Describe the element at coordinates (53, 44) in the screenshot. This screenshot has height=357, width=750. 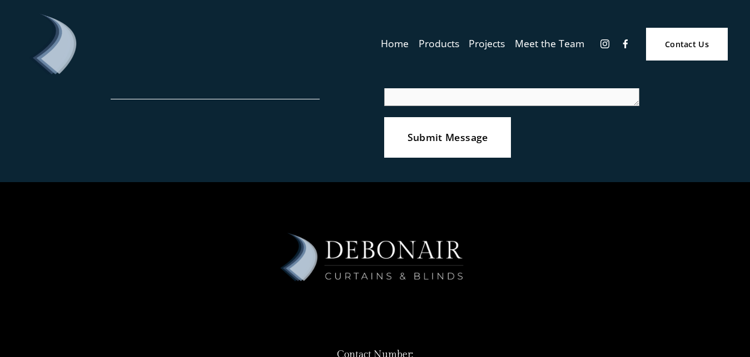
I see `img: Debonair | Curtains, Blinds, Shutters &amp; Awnings` at that location.